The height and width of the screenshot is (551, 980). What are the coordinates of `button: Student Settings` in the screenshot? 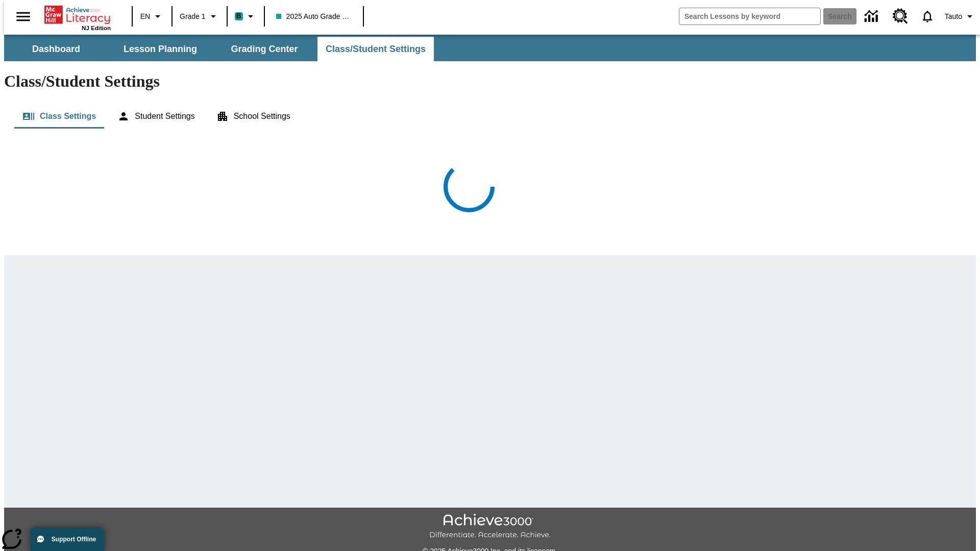 It's located at (156, 116).